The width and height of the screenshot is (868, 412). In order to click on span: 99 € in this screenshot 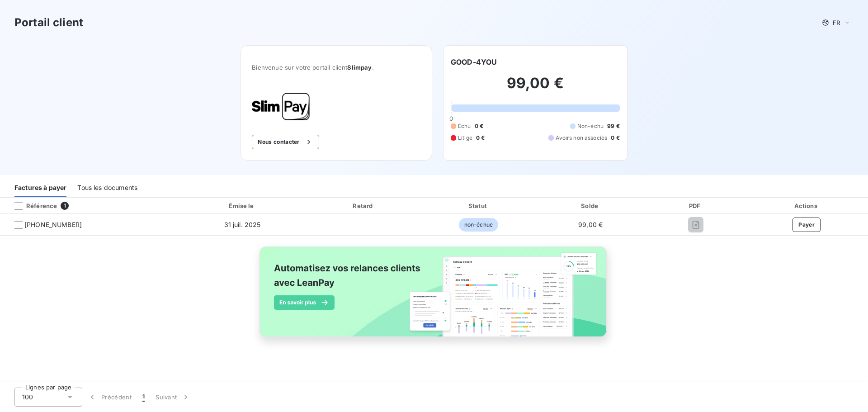, I will do `click(614, 127)`.